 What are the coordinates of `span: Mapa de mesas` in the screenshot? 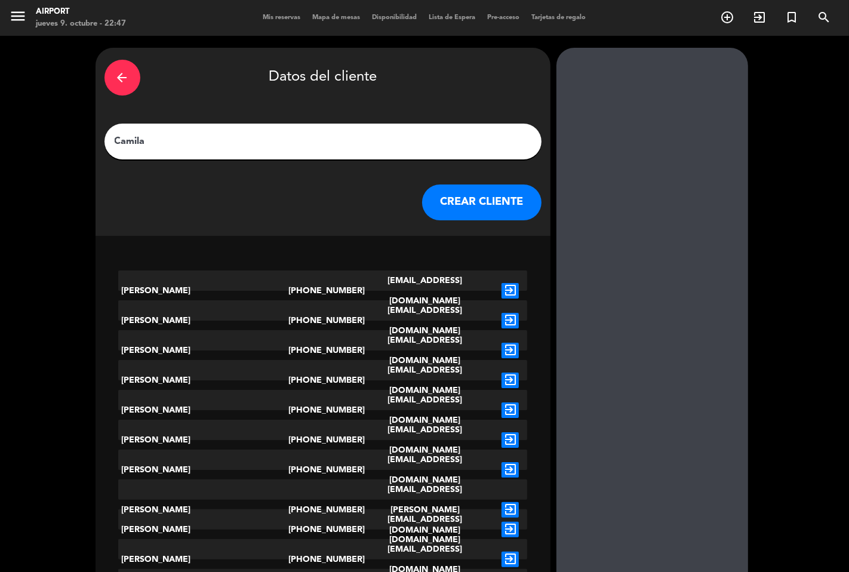 It's located at (337, 17).